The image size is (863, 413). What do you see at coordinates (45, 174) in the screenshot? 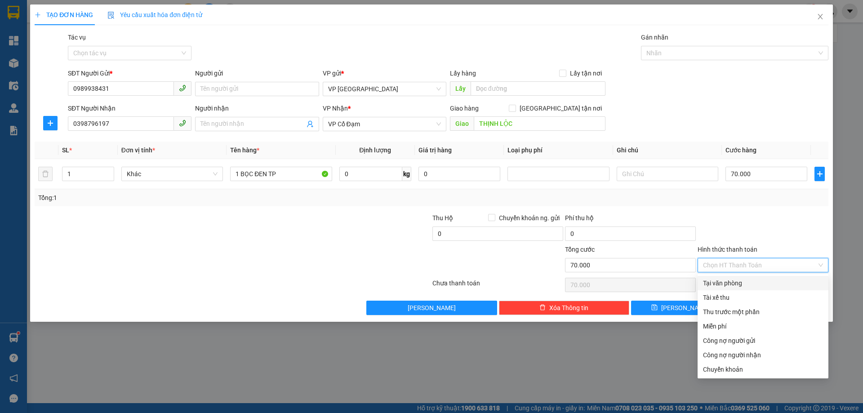
I see `button: delete` at bounding box center [45, 174].